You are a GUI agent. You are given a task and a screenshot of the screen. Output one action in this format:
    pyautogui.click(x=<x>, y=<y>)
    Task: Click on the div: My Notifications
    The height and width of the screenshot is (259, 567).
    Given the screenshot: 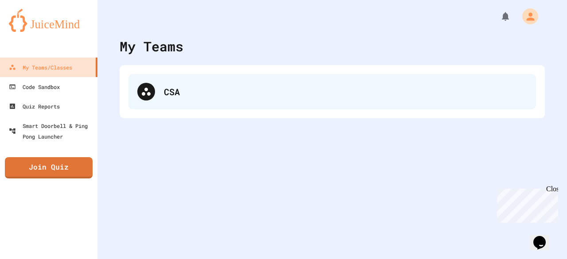 What is the action you would take?
    pyautogui.click(x=498, y=16)
    